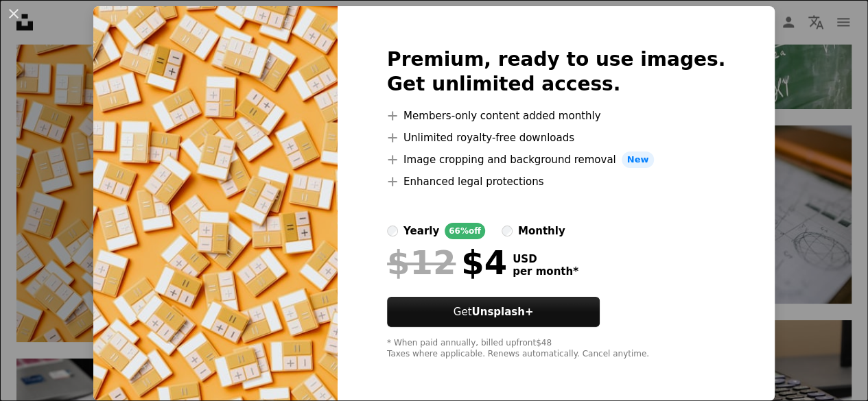 Image resolution: width=868 pixels, height=401 pixels. Describe the element at coordinates (638, 160) in the screenshot. I see `span: New` at that location.